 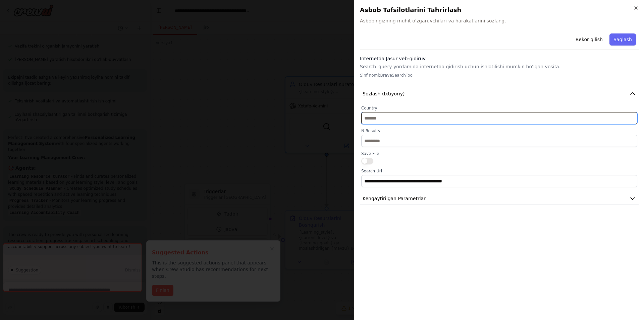 I want to click on label: Save File, so click(x=499, y=154).